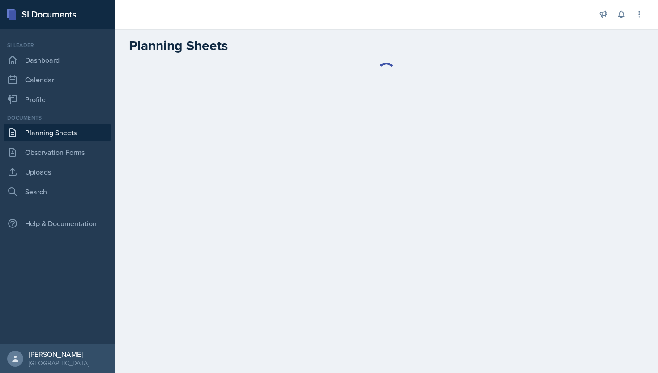  What do you see at coordinates (57, 80) in the screenshot?
I see `a: Calendar` at bounding box center [57, 80].